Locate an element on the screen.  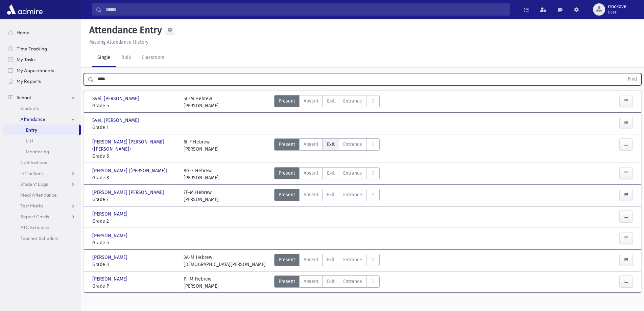
u: Missing Attendance History is located at coordinates (119, 42).